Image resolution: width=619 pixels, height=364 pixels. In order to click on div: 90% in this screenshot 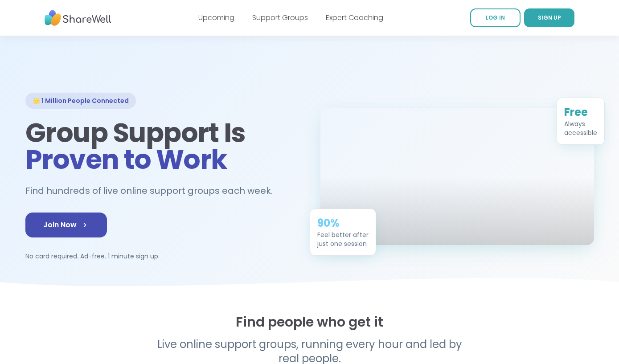, I will do `click(343, 223)`.